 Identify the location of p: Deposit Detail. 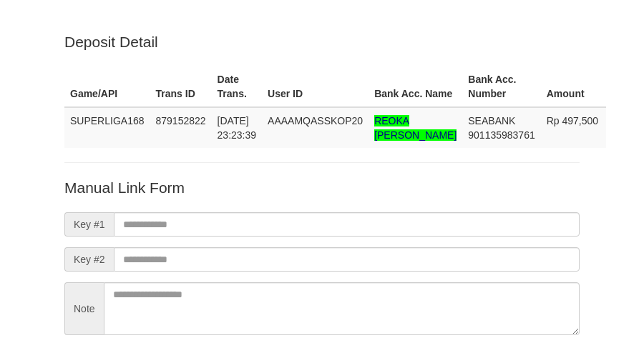
(322, 42).